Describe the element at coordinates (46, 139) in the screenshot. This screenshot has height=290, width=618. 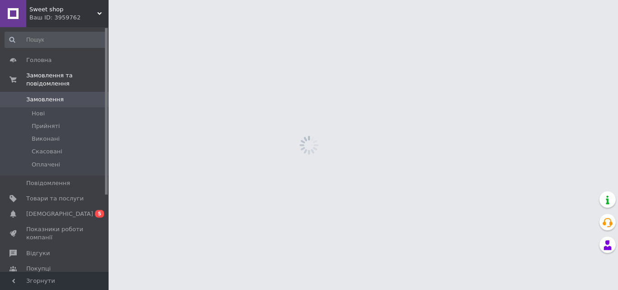
I see `span: Виконані` at that location.